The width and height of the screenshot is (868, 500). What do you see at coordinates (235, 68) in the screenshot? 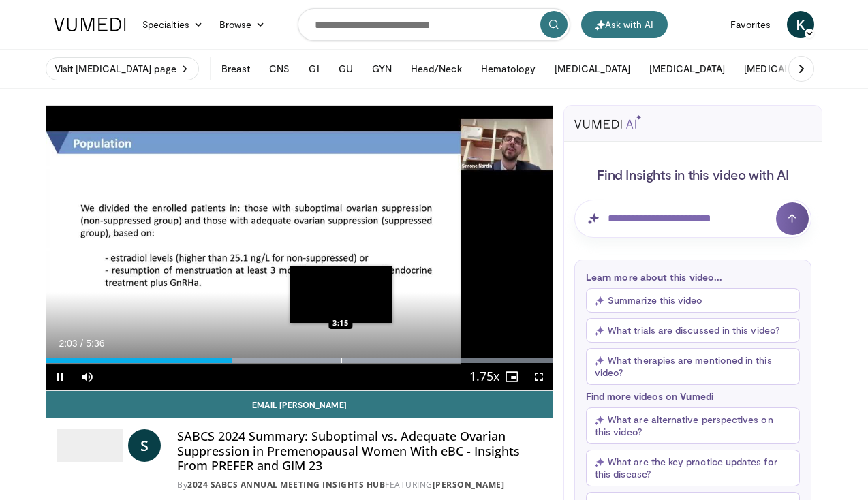
I see `button: Breast` at bounding box center [235, 68].